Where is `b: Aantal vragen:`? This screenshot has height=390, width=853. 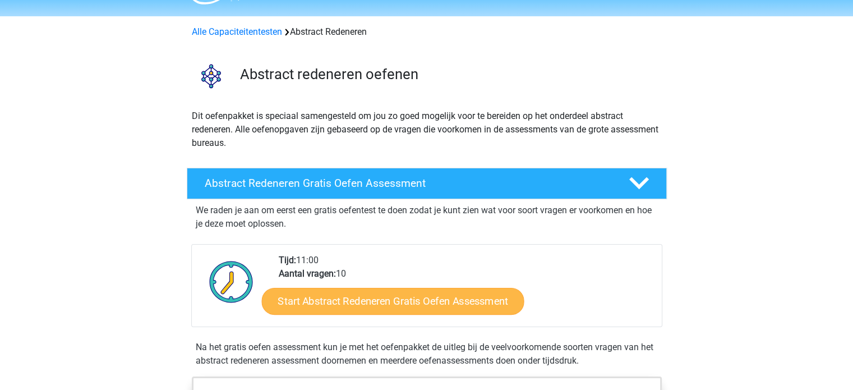
b: Aantal vragen: is located at coordinates (307, 273).